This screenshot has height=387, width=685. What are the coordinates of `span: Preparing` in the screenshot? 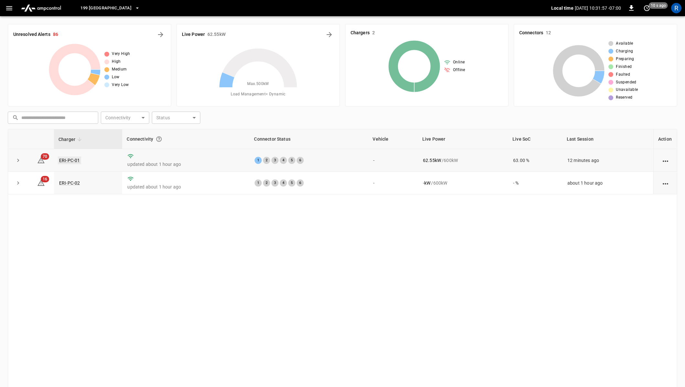 It's located at (625, 59).